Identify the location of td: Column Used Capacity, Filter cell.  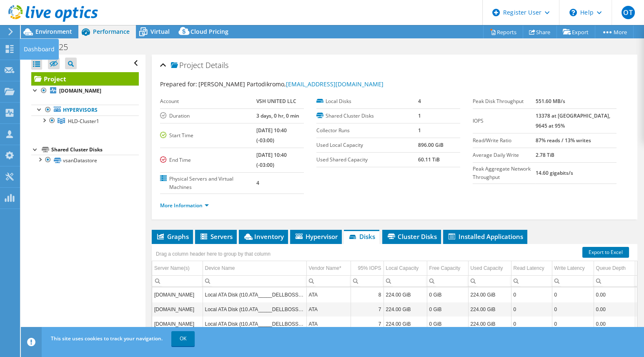
(489, 281).